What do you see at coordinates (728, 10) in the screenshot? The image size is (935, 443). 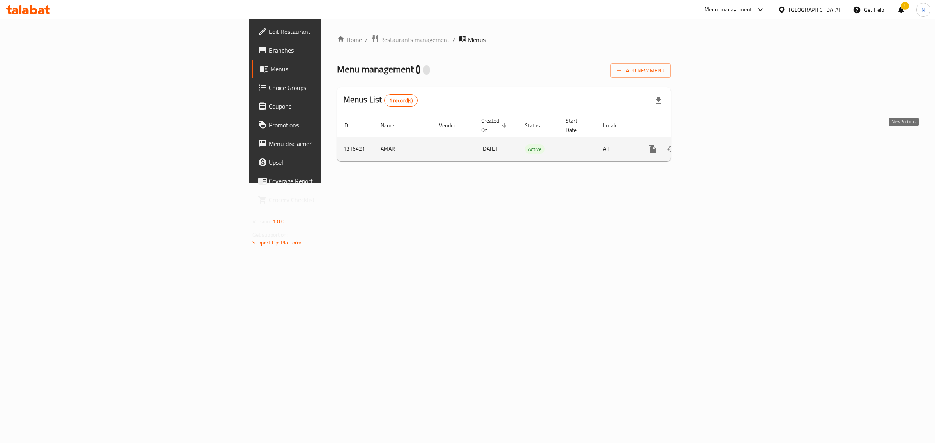 I see `div: Menu-management` at bounding box center [728, 10].